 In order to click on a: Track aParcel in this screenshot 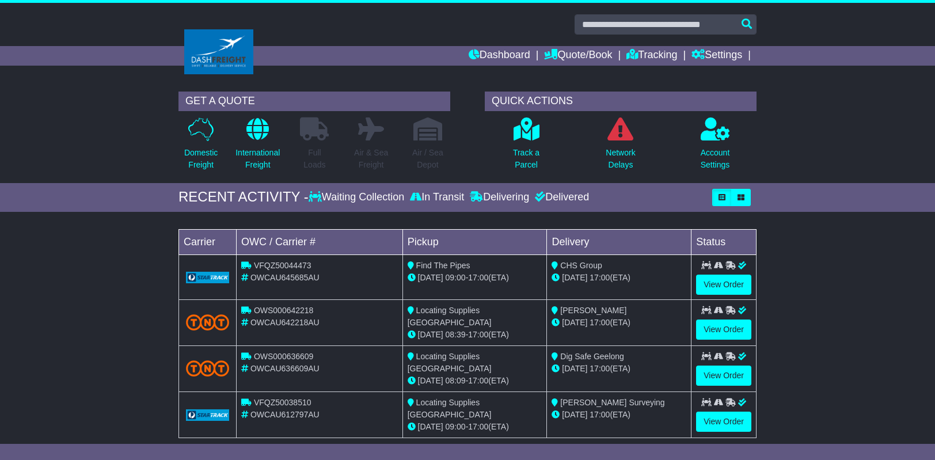, I will do `click(526, 147)`.